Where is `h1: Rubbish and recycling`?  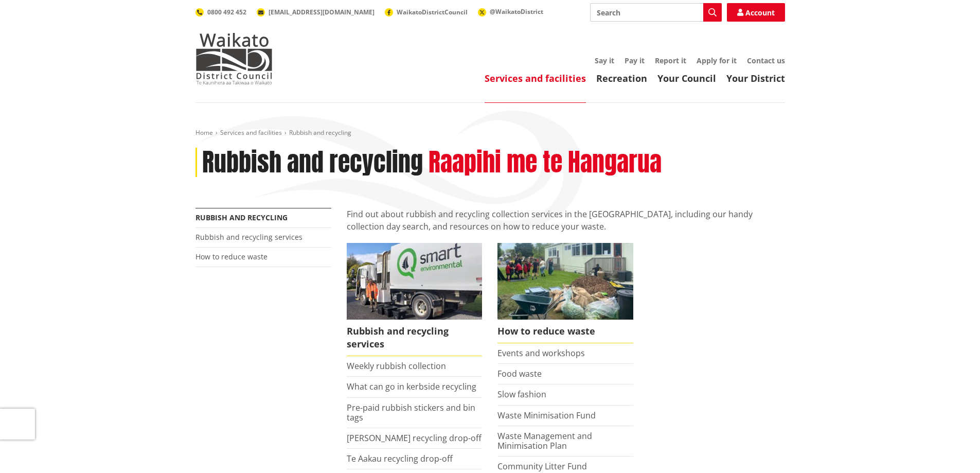
h1: Rubbish and recycling is located at coordinates (312, 163).